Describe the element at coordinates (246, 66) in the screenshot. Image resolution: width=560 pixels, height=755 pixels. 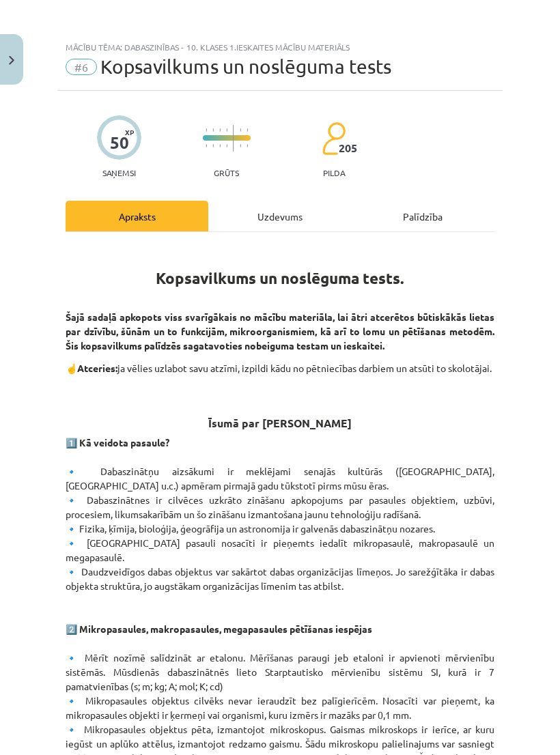
I see `span: Kopsavilkums un noslēguma tests` at that location.